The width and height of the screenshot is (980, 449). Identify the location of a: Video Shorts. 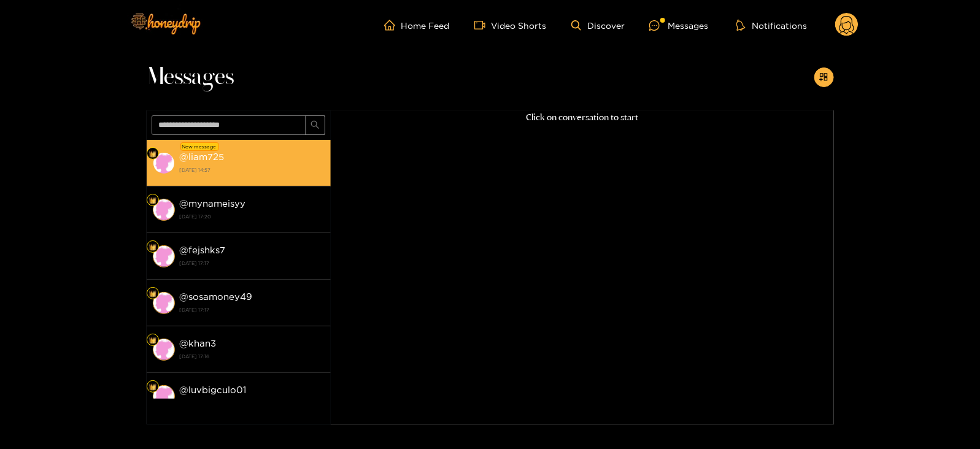
(511, 25).